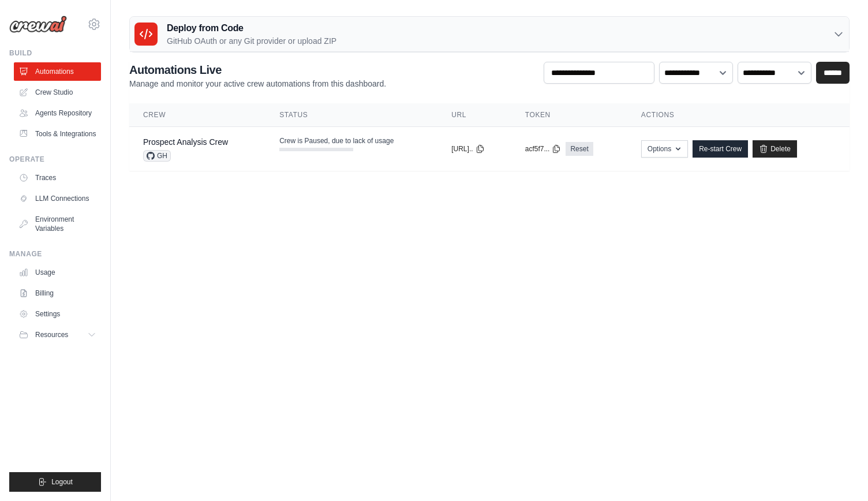  Describe the element at coordinates (57, 272) in the screenshot. I see `a: Usage` at that location.